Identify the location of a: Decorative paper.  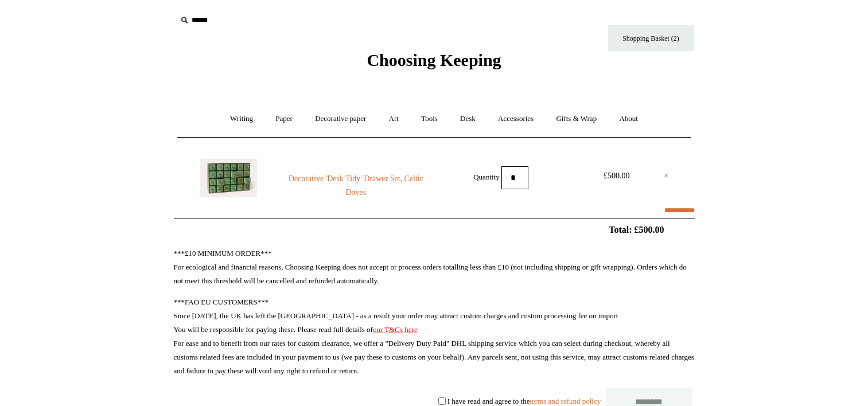
(340, 119).